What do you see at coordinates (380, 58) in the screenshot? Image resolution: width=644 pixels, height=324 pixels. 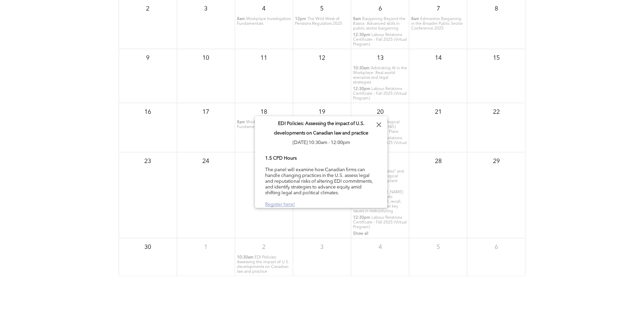 I see `p: 13` at bounding box center [380, 58].